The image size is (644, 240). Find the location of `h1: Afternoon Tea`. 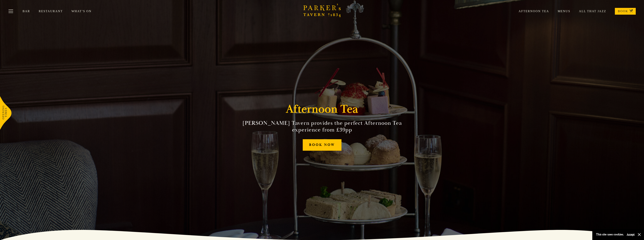

h1: Afternoon Tea is located at coordinates (322, 109).